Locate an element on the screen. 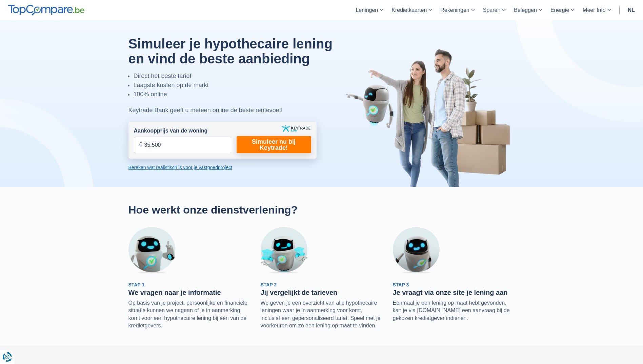 This screenshot has width=643, height=364. li: 100% online is located at coordinates (242, 94).